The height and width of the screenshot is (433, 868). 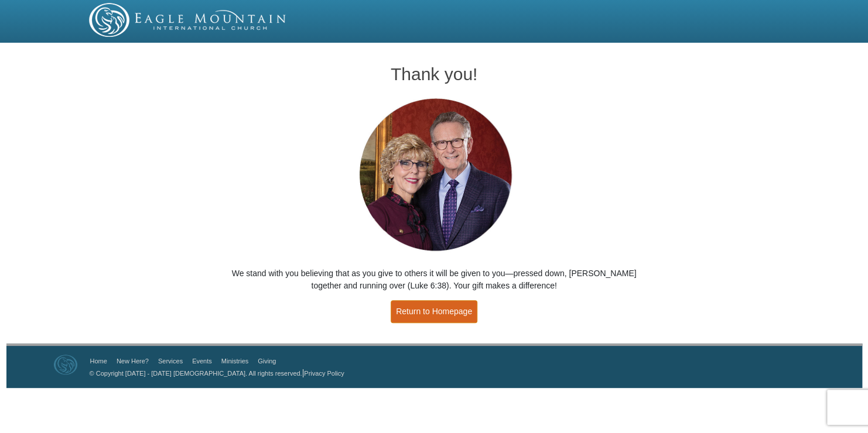 I want to click on img: EMIC, so click(x=188, y=20).